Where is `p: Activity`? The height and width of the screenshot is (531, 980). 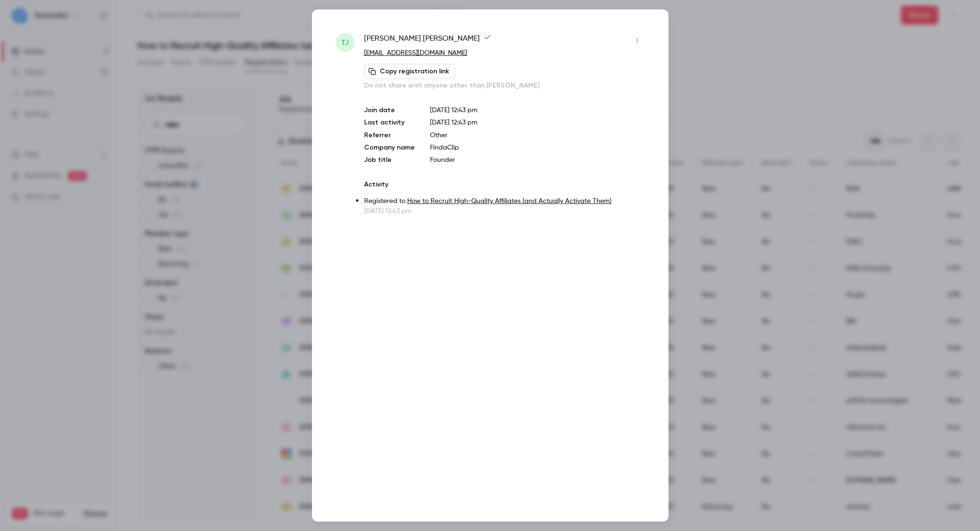 p: Activity is located at coordinates (504, 185).